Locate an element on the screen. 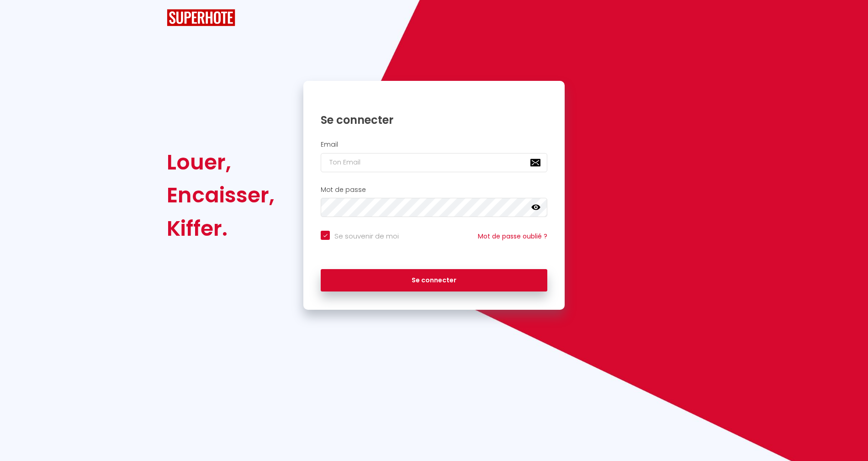 Image resolution: width=868 pixels, height=461 pixels. input: Ton Email is located at coordinates (434, 163).